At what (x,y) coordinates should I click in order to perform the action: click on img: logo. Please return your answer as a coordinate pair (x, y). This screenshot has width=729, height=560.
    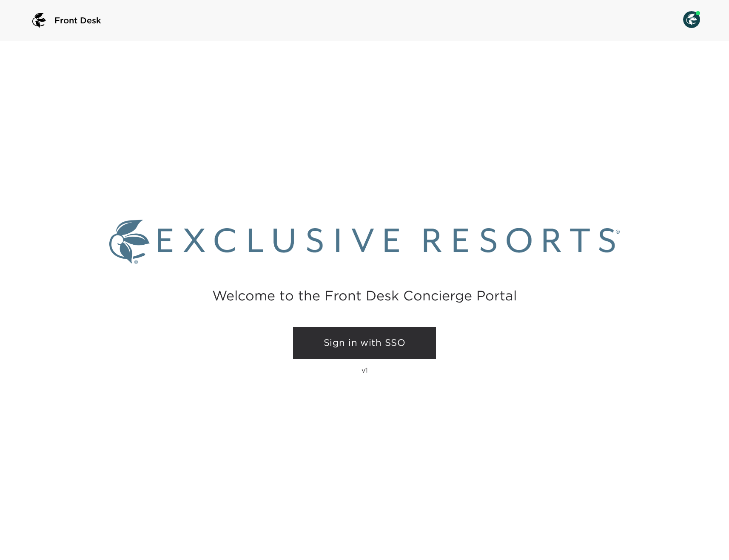
    Looking at the image, I should click on (39, 20).